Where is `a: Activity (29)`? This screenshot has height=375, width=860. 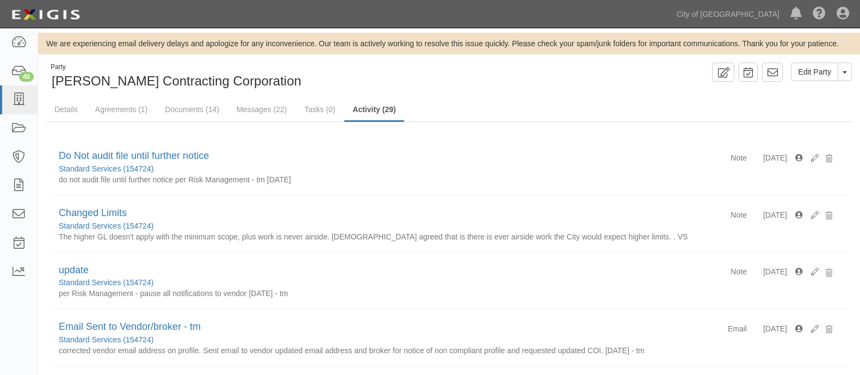 a: Activity (29) is located at coordinates (374, 110).